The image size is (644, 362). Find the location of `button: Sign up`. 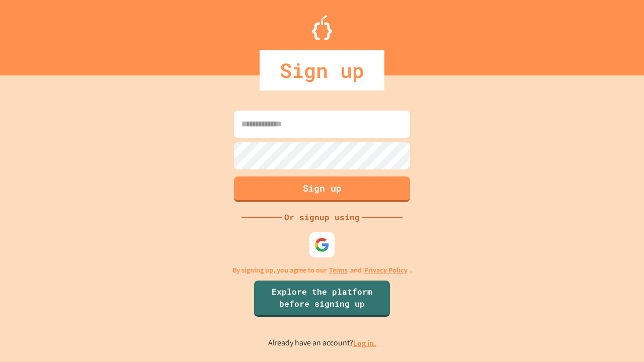

button: Sign up is located at coordinates (322, 189).